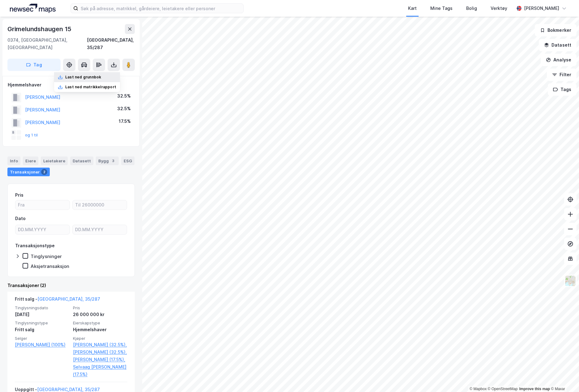  What do you see at coordinates (555, 30) in the screenshot?
I see `button: Bokmerker` at bounding box center [555, 30].